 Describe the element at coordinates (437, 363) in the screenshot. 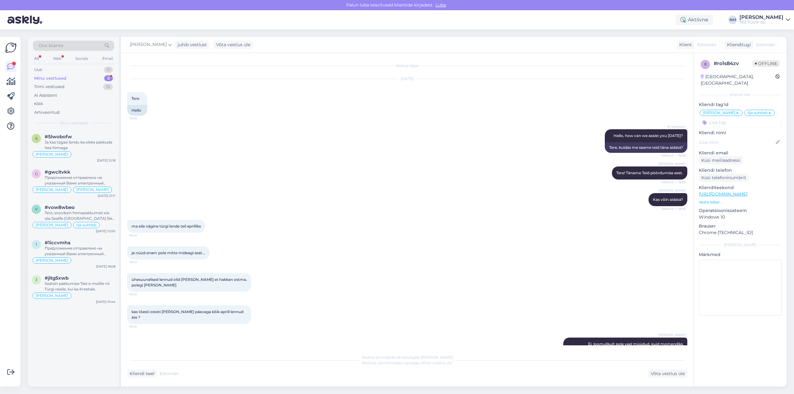

I see `i: „Võtke vestlus üle”` at that location.